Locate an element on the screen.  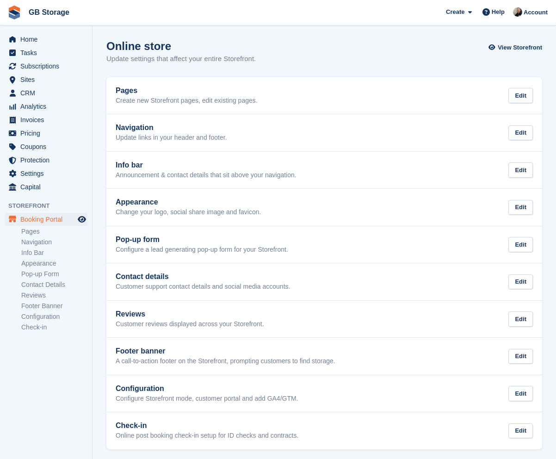
h2: Footer banner is located at coordinates (225, 351).